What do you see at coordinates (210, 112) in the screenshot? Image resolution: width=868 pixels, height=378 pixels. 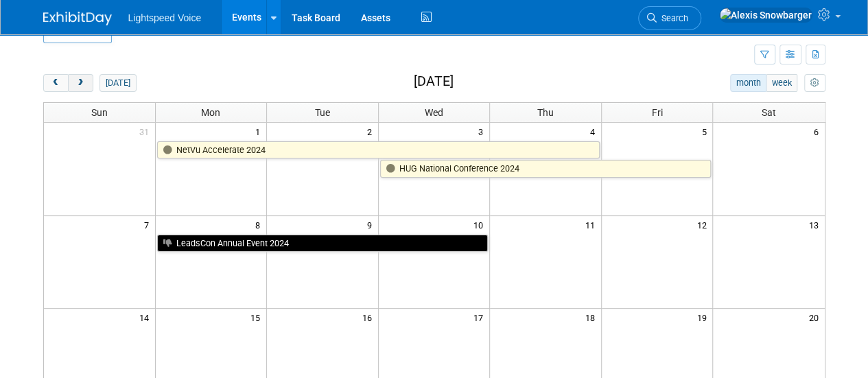 I see `span: Mon` at bounding box center [210, 112].